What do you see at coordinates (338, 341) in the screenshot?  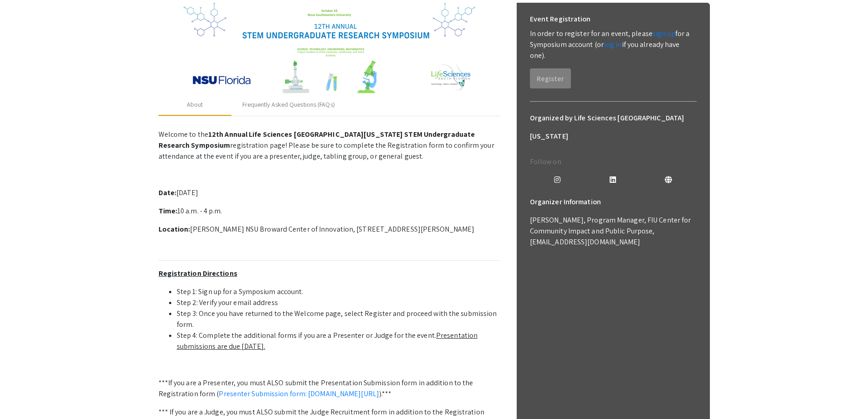 I see `li: Step 4: Complete the additional forms if you are a Presenter or Judge for the event.` at bounding box center [338, 341].